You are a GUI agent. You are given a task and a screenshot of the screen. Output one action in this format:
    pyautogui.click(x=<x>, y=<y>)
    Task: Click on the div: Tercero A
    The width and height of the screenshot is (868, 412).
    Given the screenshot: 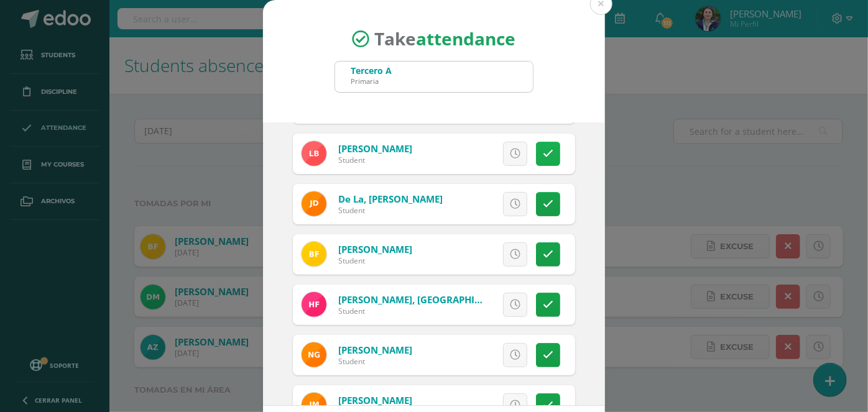 What is the action you would take?
    pyautogui.click(x=371, y=70)
    